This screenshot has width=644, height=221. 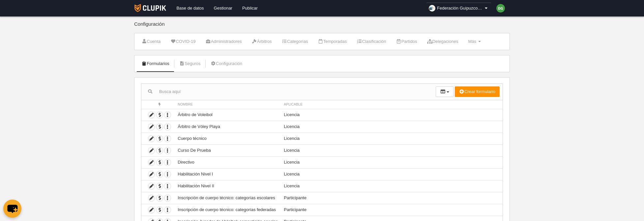 I want to click on a: Temporadas, so click(x=333, y=42).